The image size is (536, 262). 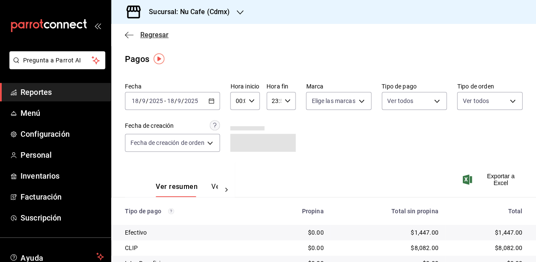 What do you see at coordinates (245, 86) in the screenshot?
I see `label: Hora inicio` at bounding box center [245, 86].